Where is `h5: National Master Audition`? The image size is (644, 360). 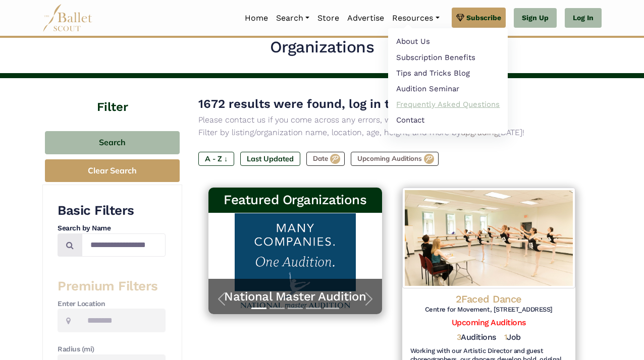
h5: National Master Audition is located at coordinates (295, 297).